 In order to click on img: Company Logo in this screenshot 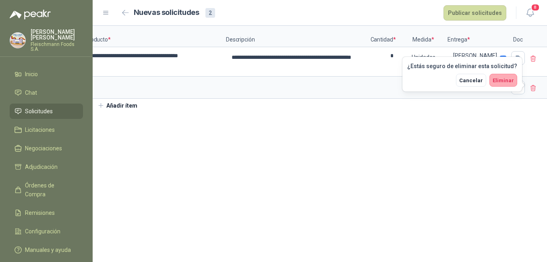, I will do `click(18, 40)`.